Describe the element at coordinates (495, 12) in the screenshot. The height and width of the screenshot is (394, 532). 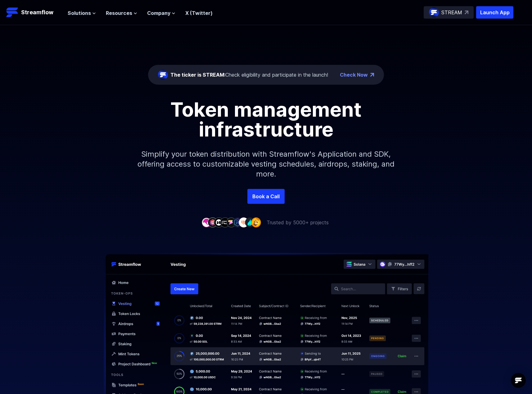
I see `a: Launch App` at that location.